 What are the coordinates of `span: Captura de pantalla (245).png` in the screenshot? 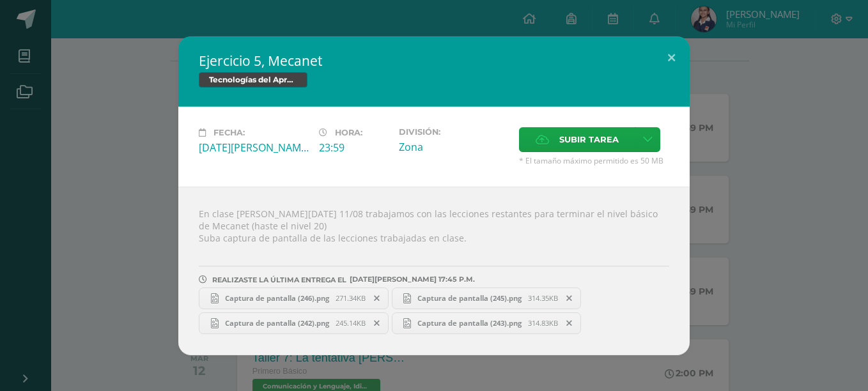 It's located at (469, 297).